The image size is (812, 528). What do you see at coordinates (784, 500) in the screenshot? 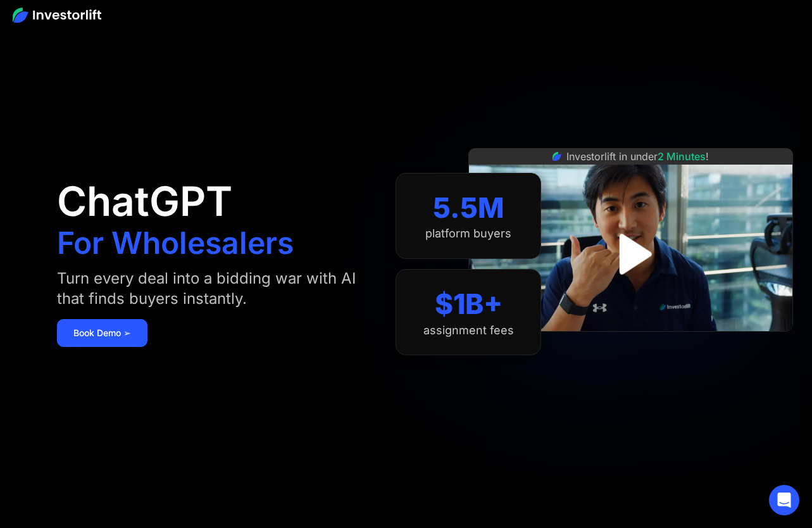
I see `div: Open Intercom Messenger` at bounding box center [784, 500].